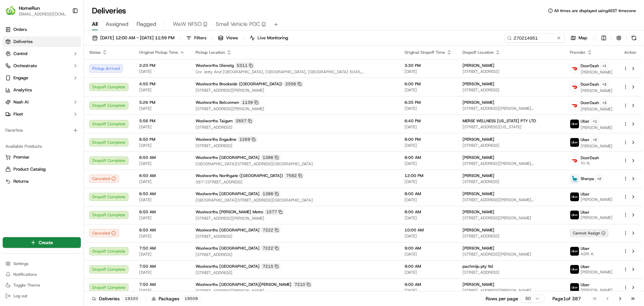 The width and height of the screenshot is (644, 306). I want to click on div: Packages, so click(176, 299).